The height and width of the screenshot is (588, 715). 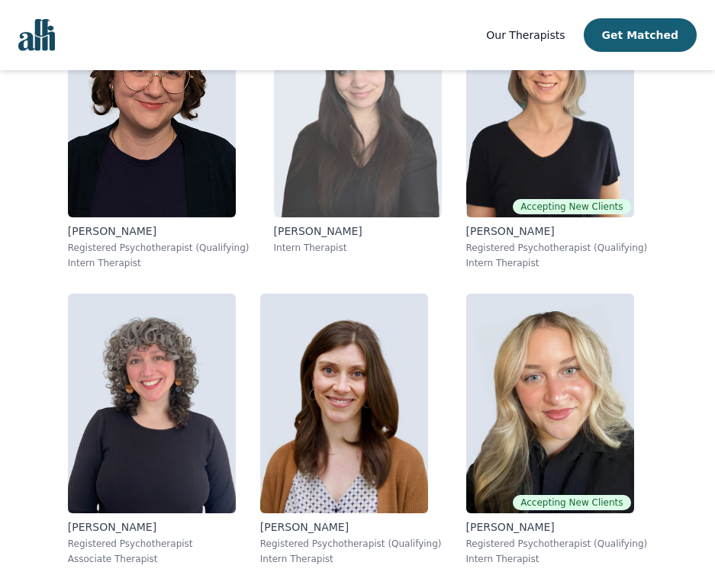 What do you see at coordinates (152, 559) in the screenshot?
I see `p: Associate Therapist` at bounding box center [152, 559].